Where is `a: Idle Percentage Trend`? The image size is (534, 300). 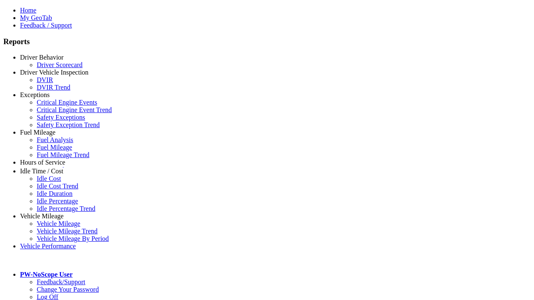 a: Idle Percentage Trend is located at coordinates (66, 209).